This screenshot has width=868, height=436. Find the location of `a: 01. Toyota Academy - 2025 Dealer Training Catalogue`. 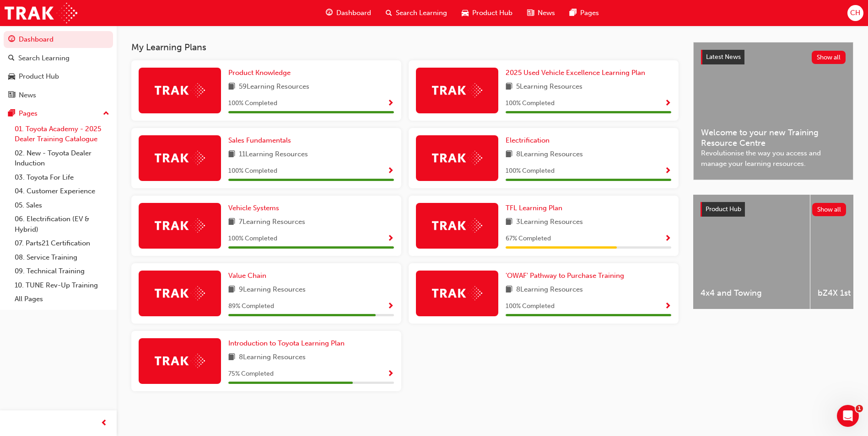

a: 01. Toyota Academy - 2025 Dealer Training Catalogue is located at coordinates (62, 134).